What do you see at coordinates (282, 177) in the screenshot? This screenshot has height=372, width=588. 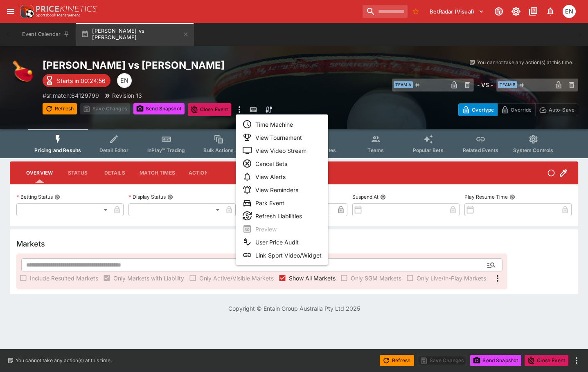 I see `li: View Alerts` at bounding box center [282, 177].